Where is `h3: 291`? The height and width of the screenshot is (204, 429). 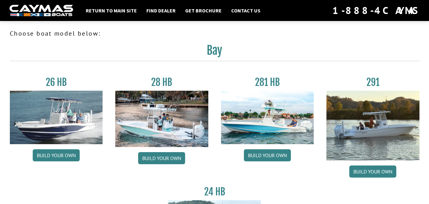 h3: 291 is located at coordinates (373, 82).